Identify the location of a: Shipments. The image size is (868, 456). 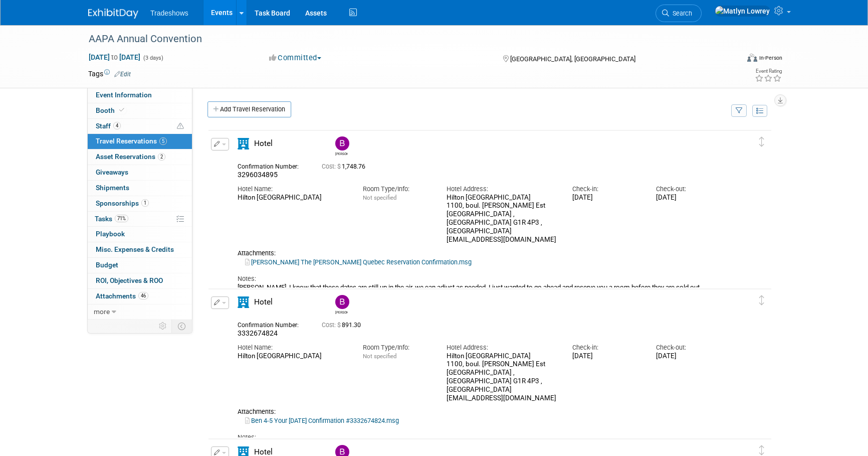
(140, 188).